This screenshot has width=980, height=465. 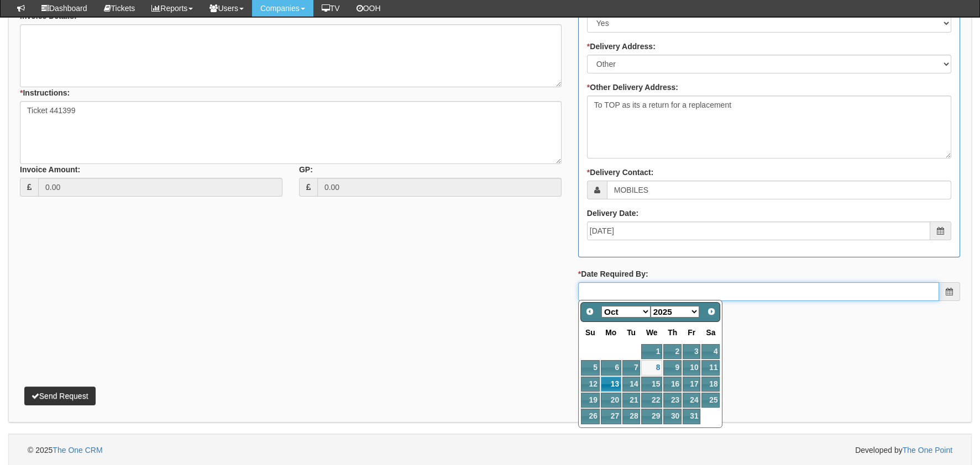 I want to click on span: Prev, so click(x=589, y=312).